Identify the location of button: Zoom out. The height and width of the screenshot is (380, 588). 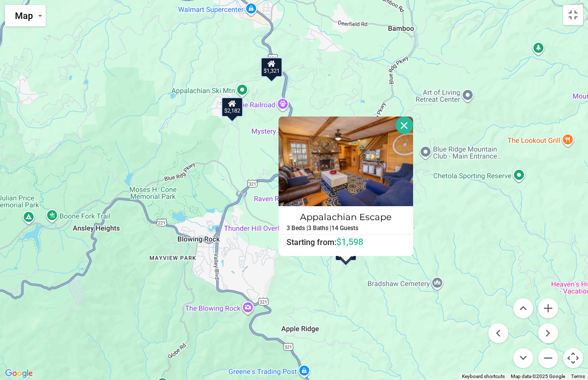
(549, 358).